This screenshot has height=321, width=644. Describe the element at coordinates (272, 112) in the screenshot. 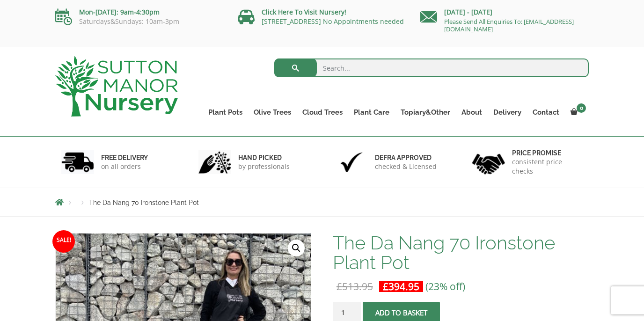

I see `a: Olive Trees` at that location.